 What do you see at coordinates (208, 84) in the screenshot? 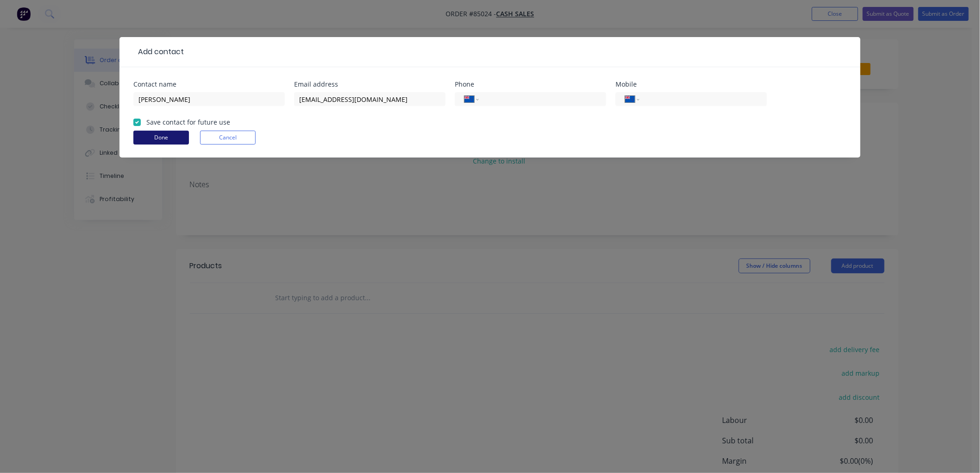
I see `div: Contact name` at bounding box center [208, 84].